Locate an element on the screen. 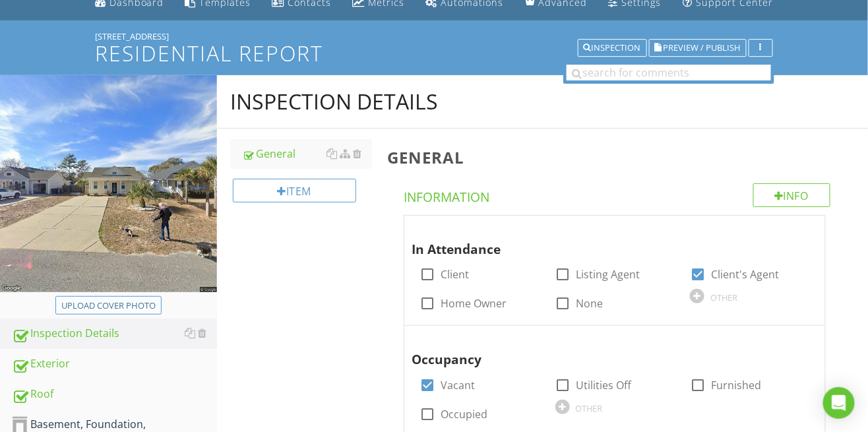 This screenshot has width=868, height=432. div: Occupancy is located at coordinates (605, 351).